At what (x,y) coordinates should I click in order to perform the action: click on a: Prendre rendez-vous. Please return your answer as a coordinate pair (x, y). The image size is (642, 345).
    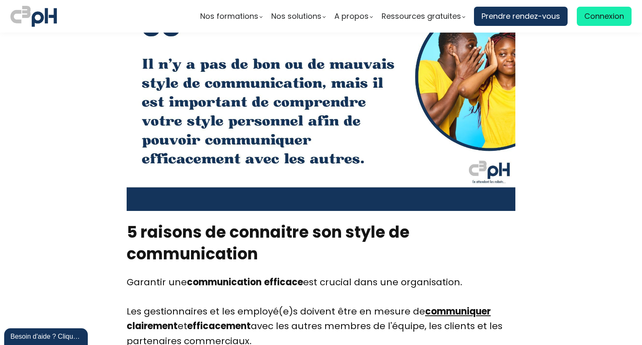
    Looking at the image, I should click on (521, 16).